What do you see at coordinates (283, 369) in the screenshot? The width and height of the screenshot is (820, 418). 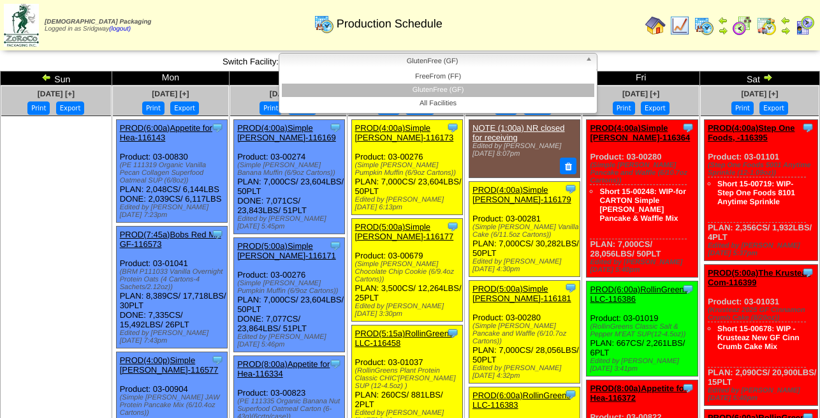 I see `a: PROD(8:00a)Appetite for Hea-116334` at bounding box center [283, 369].